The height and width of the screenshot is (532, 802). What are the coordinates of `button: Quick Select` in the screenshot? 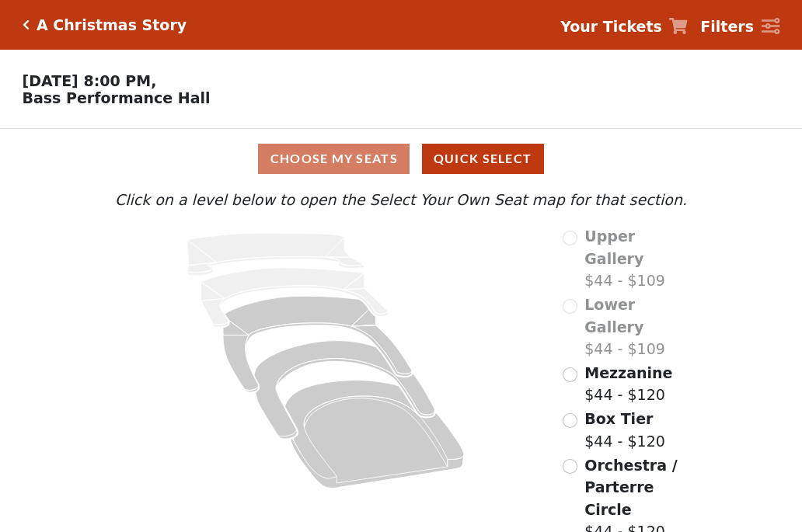 It's located at (483, 158).